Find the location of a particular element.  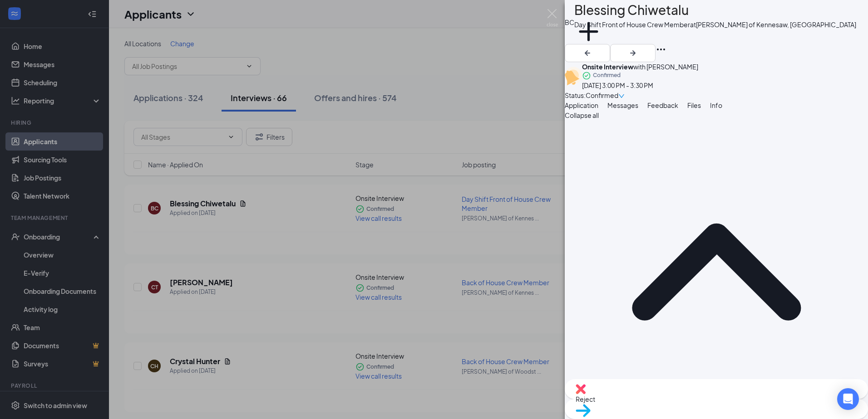

button: PlusAdd a tag is located at coordinates (588, 37).